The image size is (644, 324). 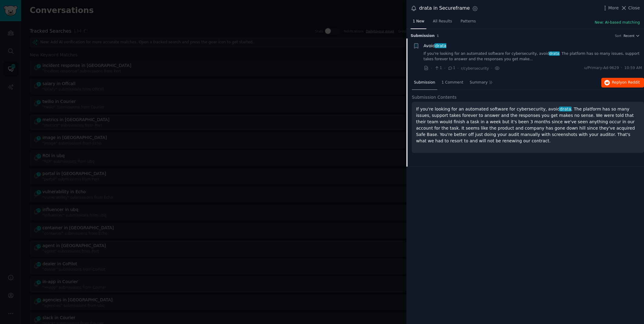 I want to click on span: 1 New, so click(x=418, y=22).